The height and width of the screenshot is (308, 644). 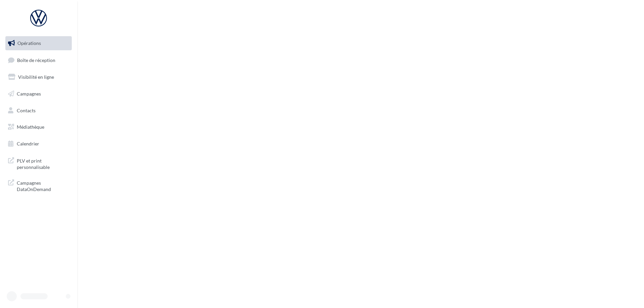 I want to click on a: Campagnes DataOnDemand, so click(x=39, y=185).